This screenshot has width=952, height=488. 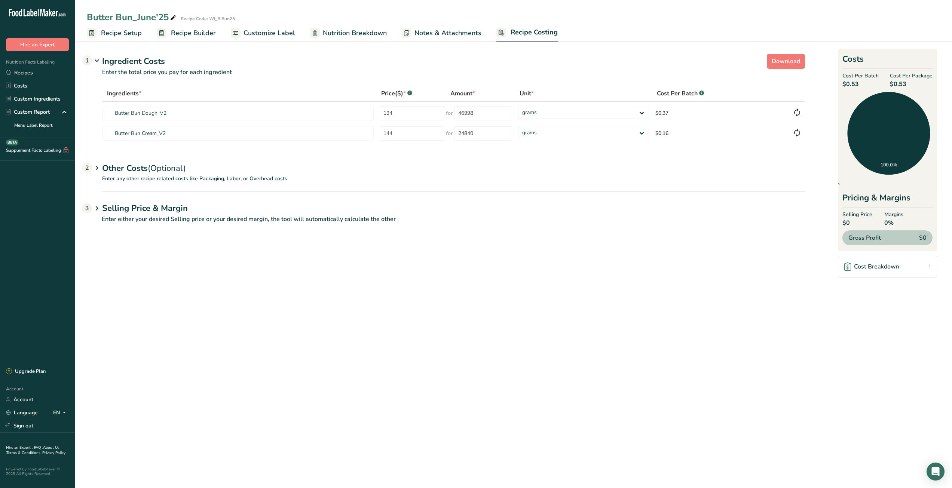 What do you see at coordinates (132, 17) in the screenshot?
I see `div: Butter Bun_June'25` at bounding box center [132, 17].